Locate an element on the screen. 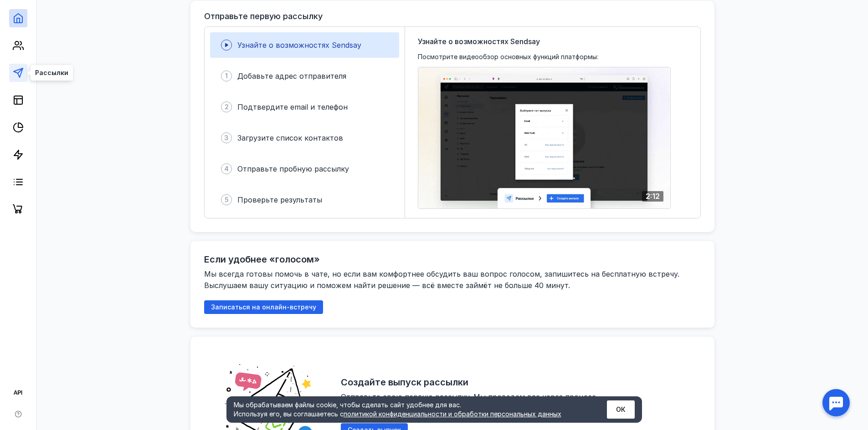 This screenshot has height=430, width=868. span: Мы всегда готовы помочь в чате, но если вам комфортнее обсудить ваш вопрос голосом, запишитесь на... is located at coordinates (443, 280).